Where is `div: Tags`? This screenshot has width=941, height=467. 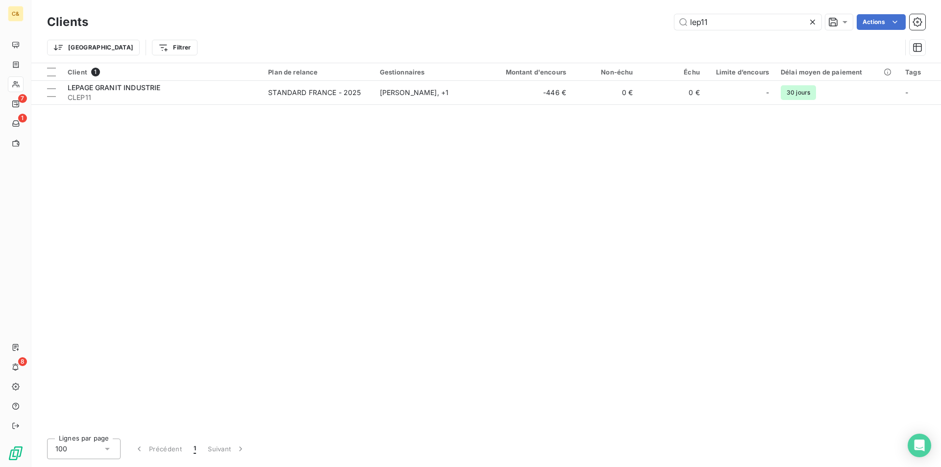
div: Tags is located at coordinates (920, 72).